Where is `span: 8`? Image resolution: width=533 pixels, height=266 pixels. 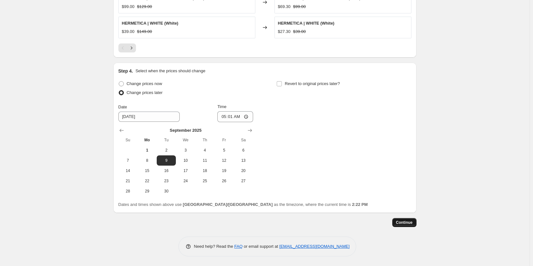 span: 8 is located at coordinates (147, 160).